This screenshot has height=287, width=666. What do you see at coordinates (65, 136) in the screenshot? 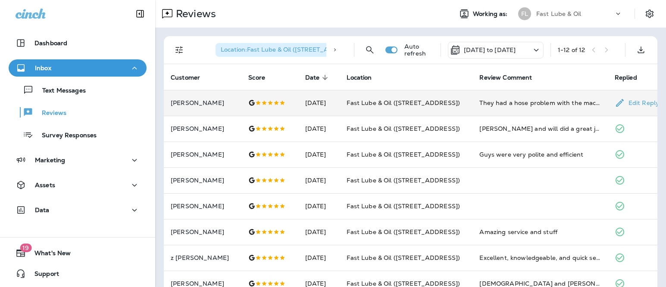
I see `p: Survey Responses` at bounding box center [65, 136].